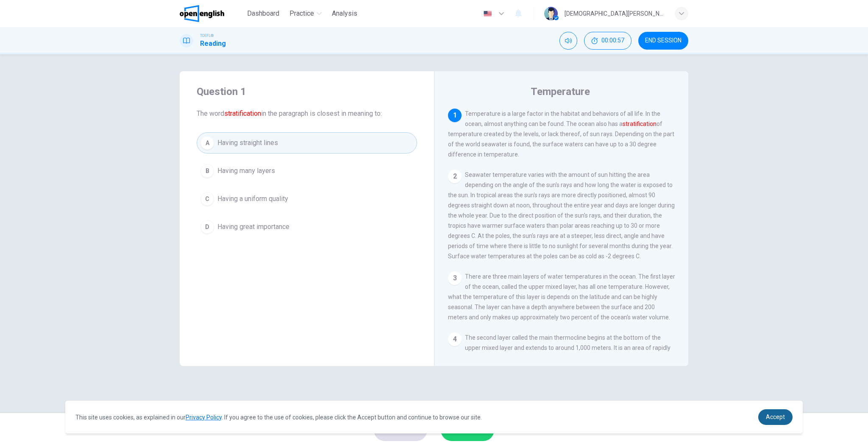  Describe the element at coordinates (664, 41) in the screenshot. I see `button: END SESSION` at that location.